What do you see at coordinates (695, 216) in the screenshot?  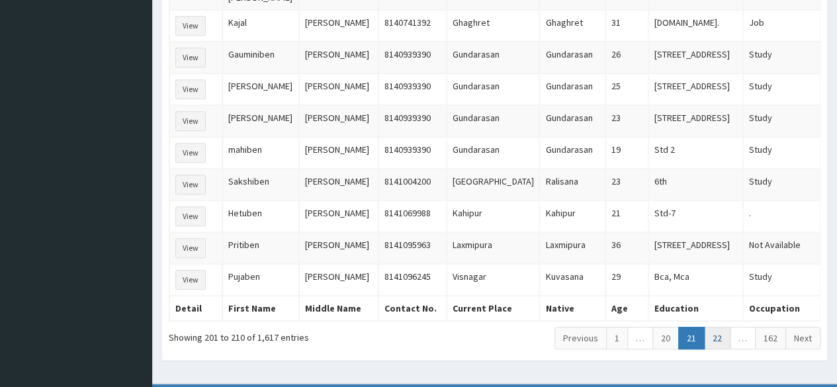 I see `td: Std-7` at bounding box center [695, 216].